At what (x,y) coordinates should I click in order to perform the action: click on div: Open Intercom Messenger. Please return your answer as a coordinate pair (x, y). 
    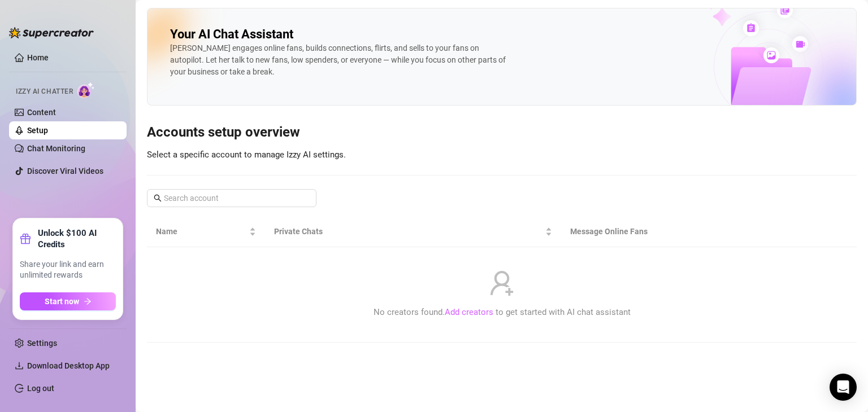
    Looking at the image, I should click on (843, 388).